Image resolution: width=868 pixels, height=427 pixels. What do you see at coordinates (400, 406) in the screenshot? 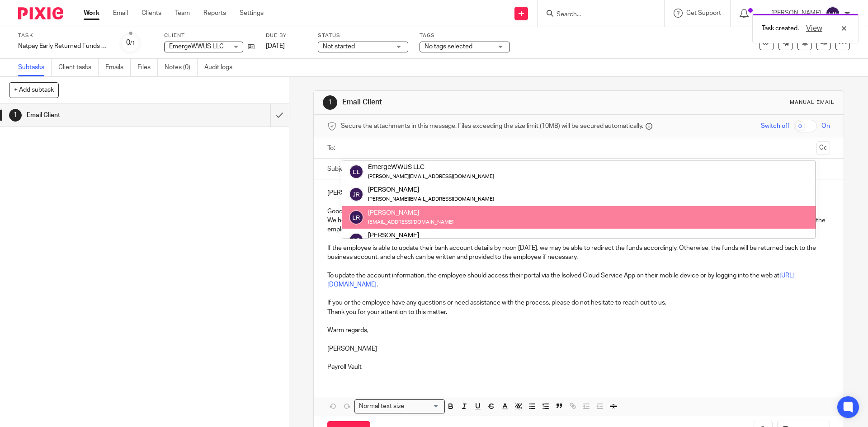
I see `div: Search for option` at bounding box center [400, 406].